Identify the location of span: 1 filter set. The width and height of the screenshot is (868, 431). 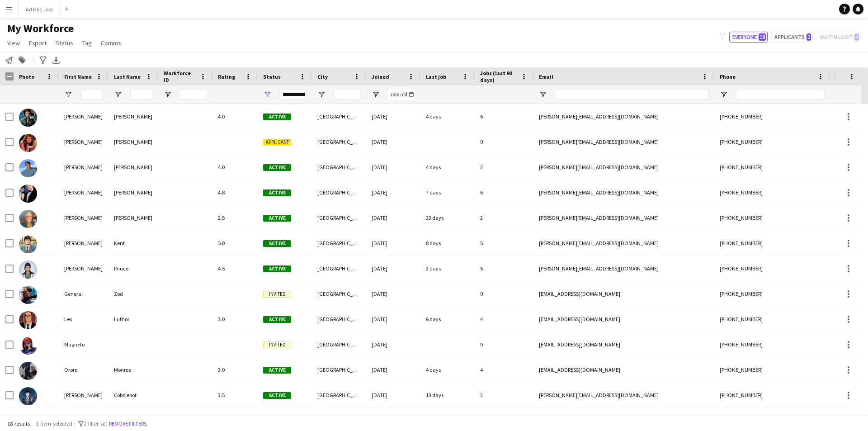
(96, 423).